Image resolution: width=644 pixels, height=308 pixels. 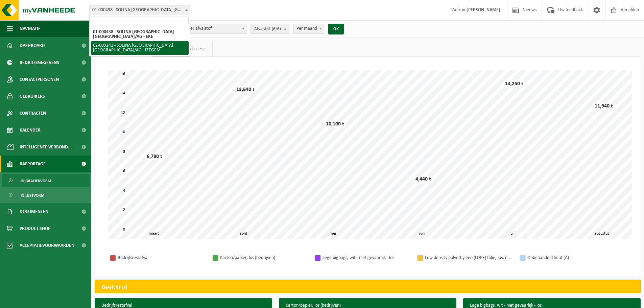 What do you see at coordinates (34, 212) in the screenshot?
I see `span: Documenten` at bounding box center [34, 212].